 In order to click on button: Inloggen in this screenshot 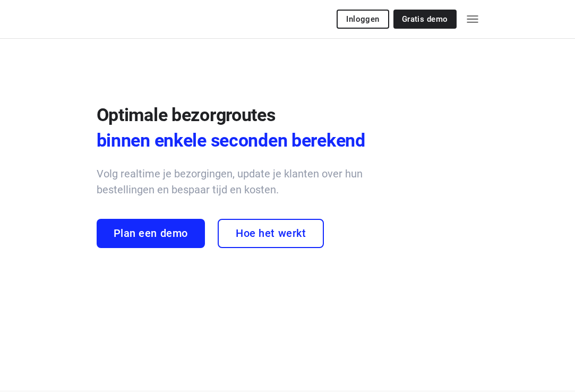, I will do `click(363, 19)`.